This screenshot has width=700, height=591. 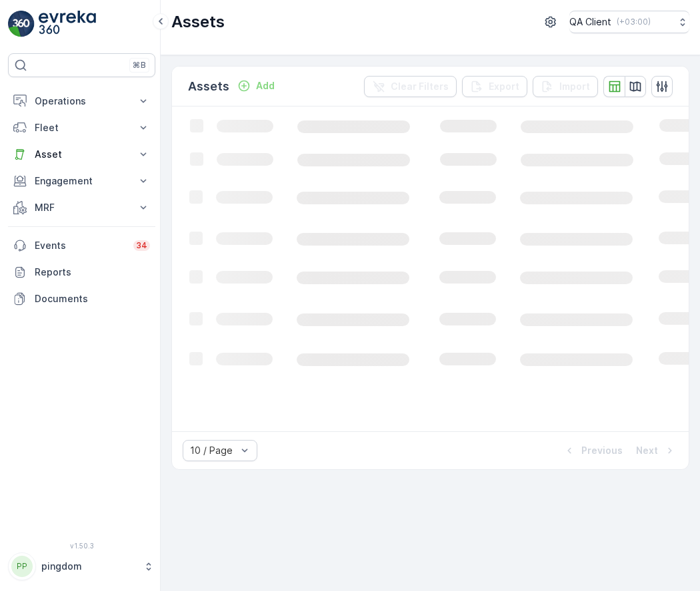 What do you see at coordinates (81, 272) in the screenshot?
I see `a: Reports` at bounding box center [81, 272].